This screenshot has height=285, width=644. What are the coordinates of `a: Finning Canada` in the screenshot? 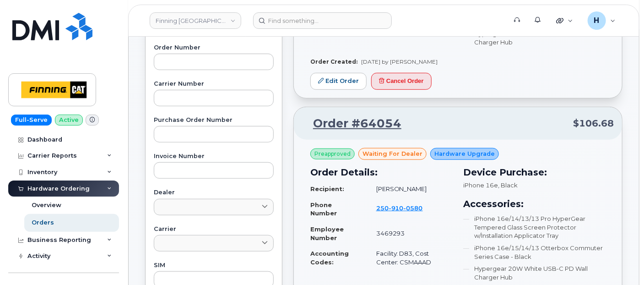 It's located at (196, 21).